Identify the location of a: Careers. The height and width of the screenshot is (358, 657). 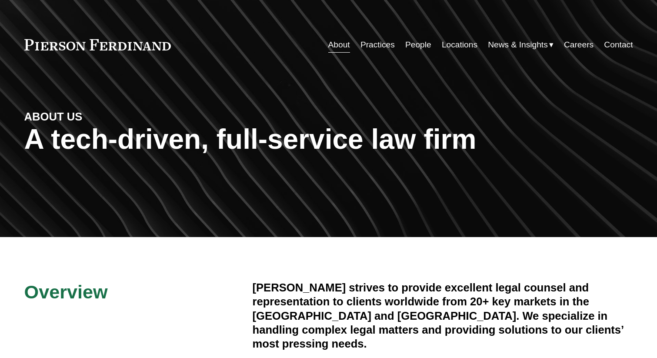
(578, 45).